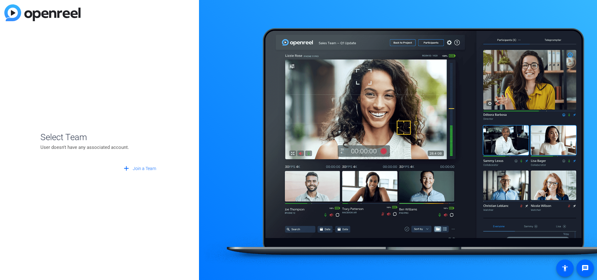  I want to click on span: Select Team, so click(100, 137).